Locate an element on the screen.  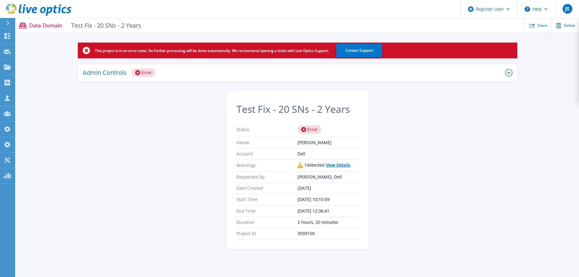
p: This project is in an error state. No further processing will be done automatically. We recommend... is located at coordinates (212, 50).